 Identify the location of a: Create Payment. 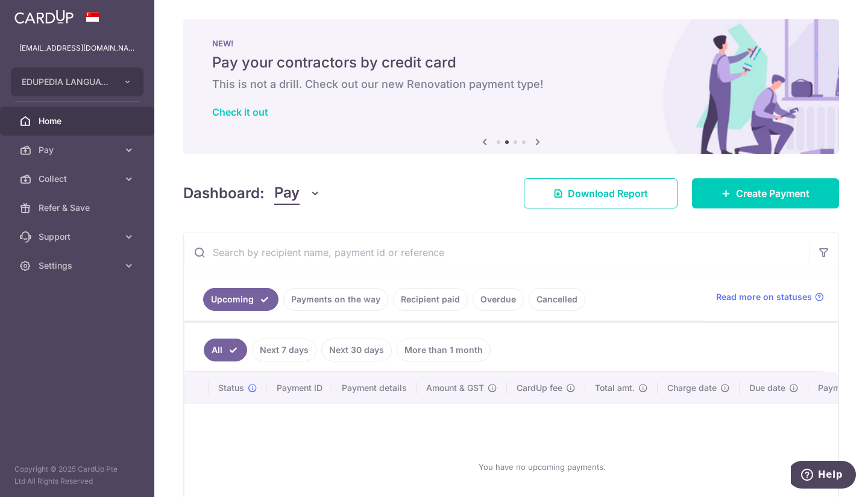
(766, 193).